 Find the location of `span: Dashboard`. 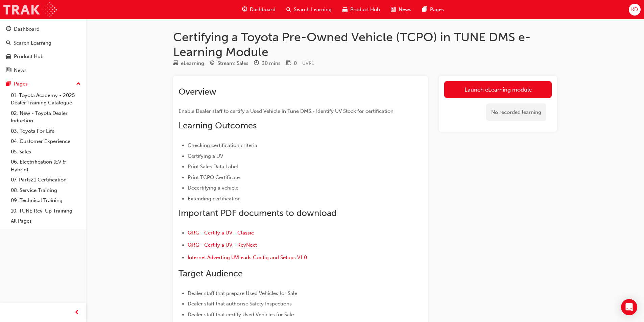

span: Dashboard is located at coordinates (263, 9).